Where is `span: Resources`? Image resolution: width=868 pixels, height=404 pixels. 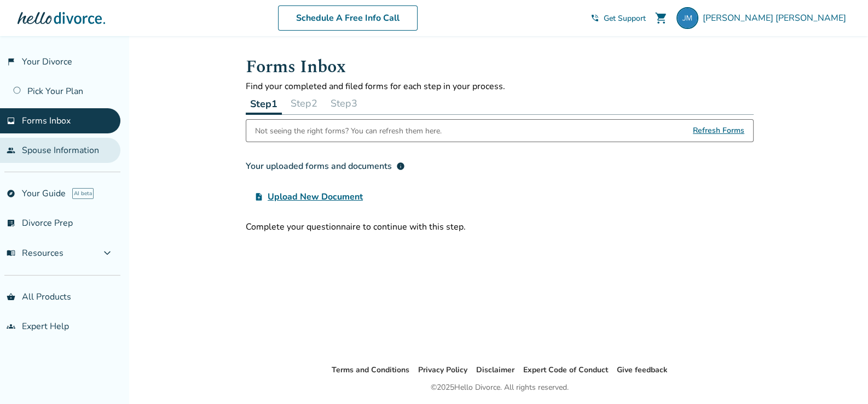
span: Resources is located at coordinates (35, 253).